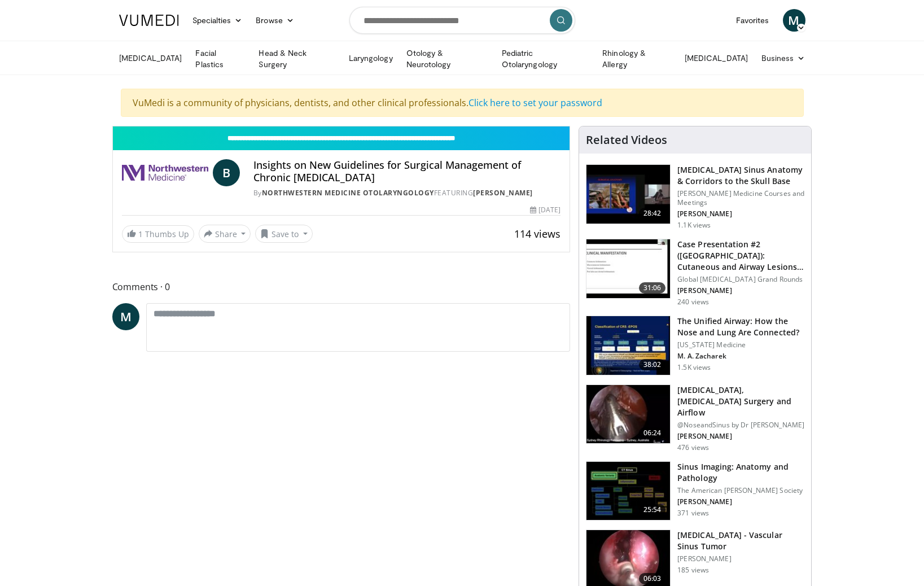 Image resolution: width=924 pixels, height=586 pixels. Describe the element at coordinates (694, 225) in the screenshot. I see `p: 1.1K views` at that location.